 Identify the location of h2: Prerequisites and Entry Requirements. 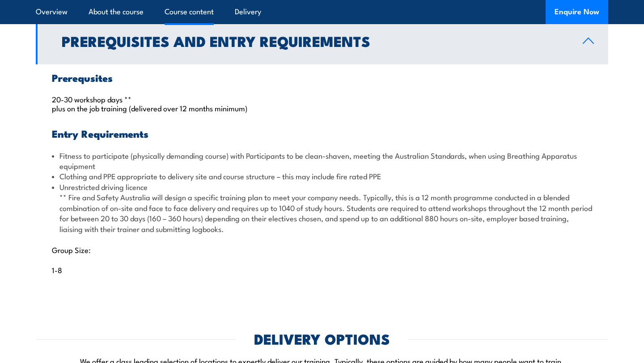
(315, 41).